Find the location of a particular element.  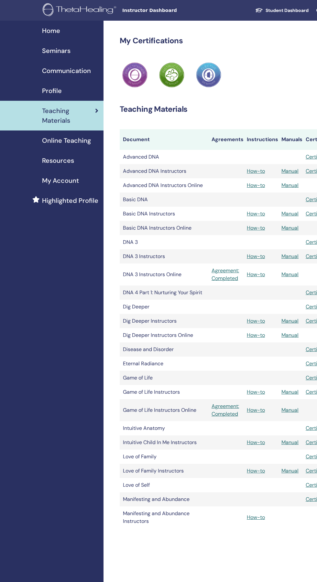

td: Advanced DNA is located at coordinates (164, 157).